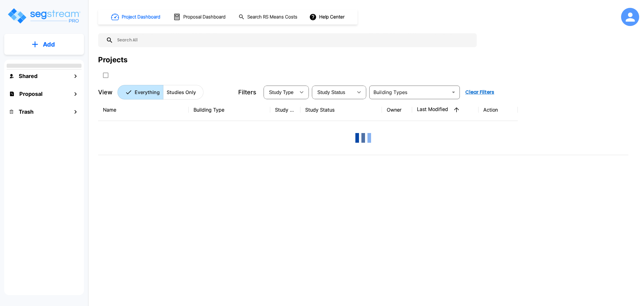 The height and width of the screenshot is (306, 644). I want to click on input: Search All, so click(293, 40).